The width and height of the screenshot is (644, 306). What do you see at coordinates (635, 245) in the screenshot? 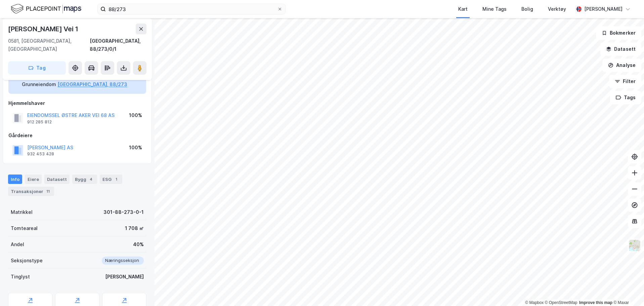
I see `img: Z` at bounding box center [635, 245].